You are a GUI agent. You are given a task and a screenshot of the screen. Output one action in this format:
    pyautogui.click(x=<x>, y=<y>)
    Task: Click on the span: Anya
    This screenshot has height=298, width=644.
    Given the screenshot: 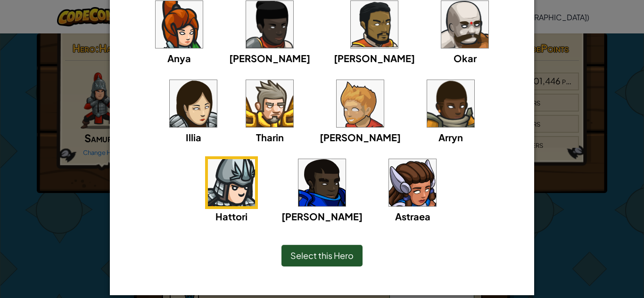 What is the action you would take?
    pyautogui.click(x=179, y=58)
    